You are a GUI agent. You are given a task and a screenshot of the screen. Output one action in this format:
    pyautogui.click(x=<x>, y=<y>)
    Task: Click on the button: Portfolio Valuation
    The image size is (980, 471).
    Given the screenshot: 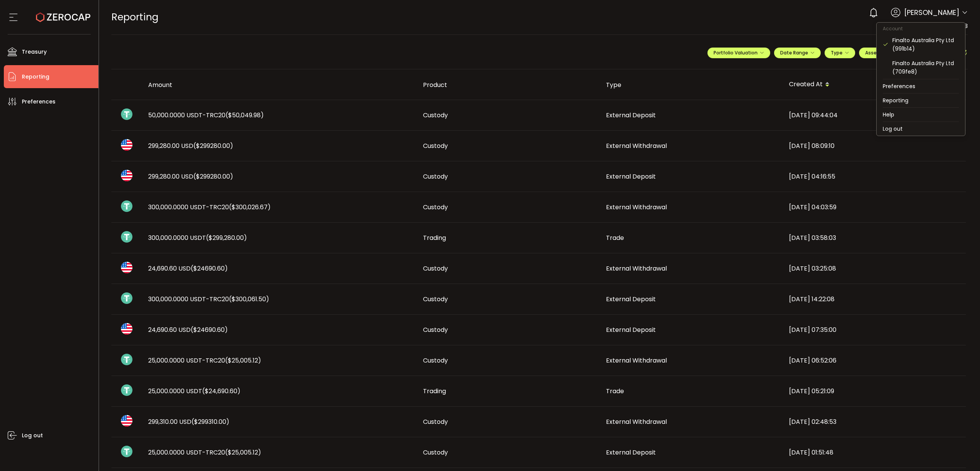 What is the action you would take?
    pyautogui.click(x=738, y=53)
    